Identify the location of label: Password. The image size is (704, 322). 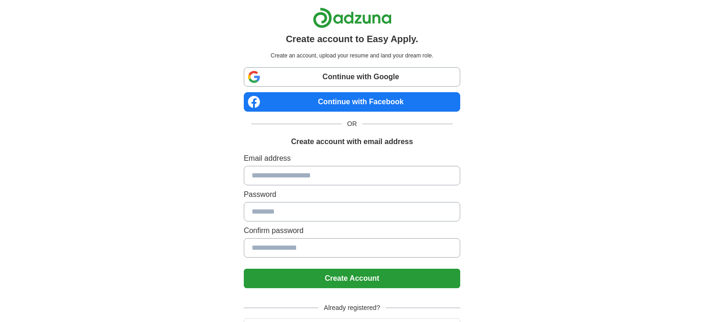
(352, 195).